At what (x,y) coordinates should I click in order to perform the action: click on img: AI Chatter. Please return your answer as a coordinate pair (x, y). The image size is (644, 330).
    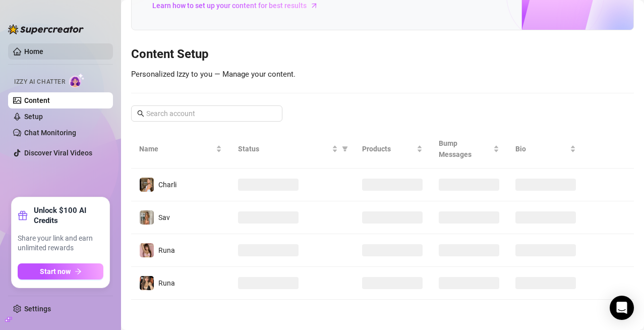
    Looking at the image, I should click on (77, 80).